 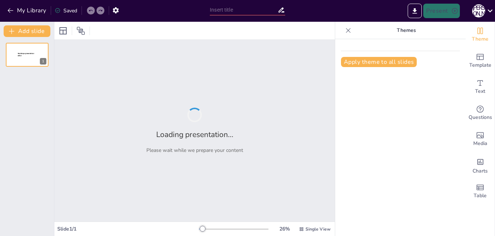 What do you see at coordinates (481, 165) in the screenshot?
I see `div: Add charts and graphs` at bounding box center [481, 165].